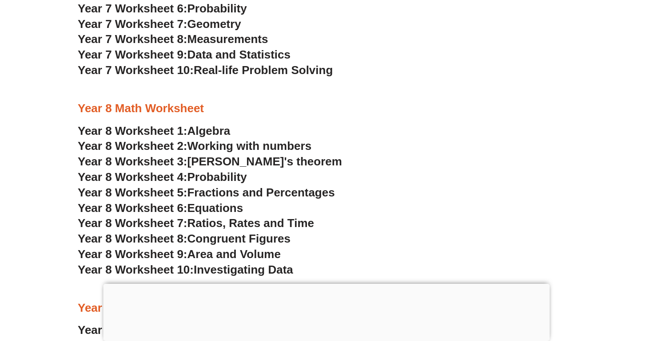  Describe the element at coordinates (132, 193) in the screenshot. I see `span: Year 8 Worksheet 5:` at that location.